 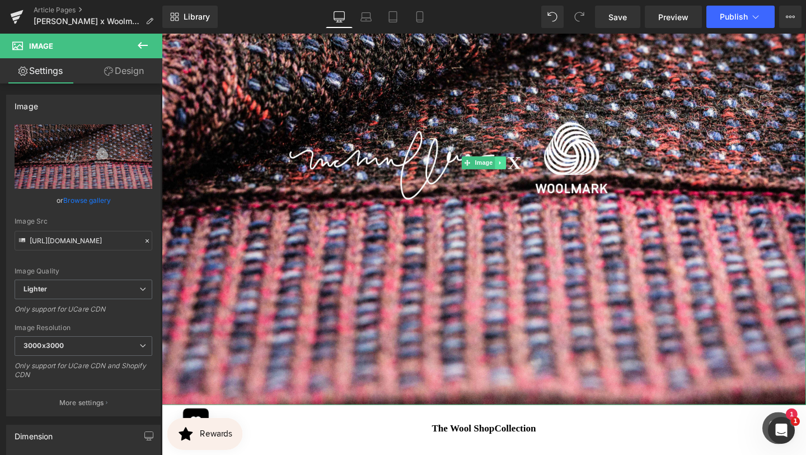 I want to click on div: Image Src, so click(x=83, y=221).